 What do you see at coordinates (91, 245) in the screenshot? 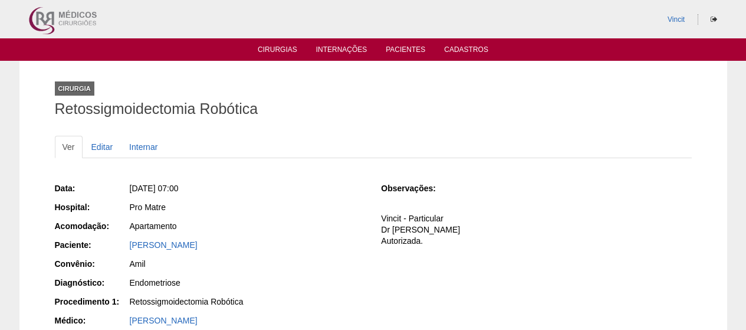
I see `div: Paciente:` at bounding box center [91, 245].